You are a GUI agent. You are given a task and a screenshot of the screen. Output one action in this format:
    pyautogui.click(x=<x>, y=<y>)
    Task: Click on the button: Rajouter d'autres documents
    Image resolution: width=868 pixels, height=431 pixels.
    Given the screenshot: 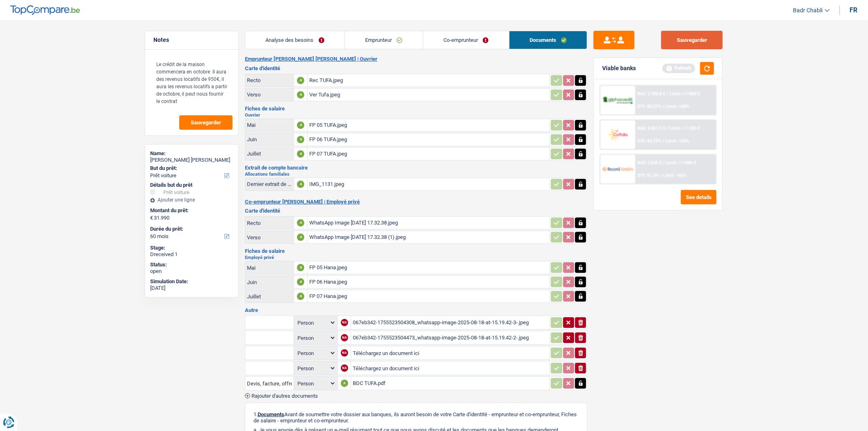 What is the action you would take?
    pyautogui.click(x=281, y=395)
    